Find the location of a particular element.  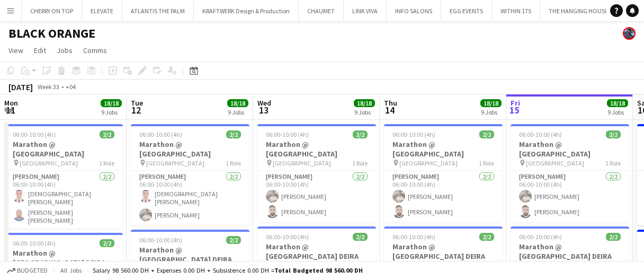

a: View is located at coordinates (16, 51).